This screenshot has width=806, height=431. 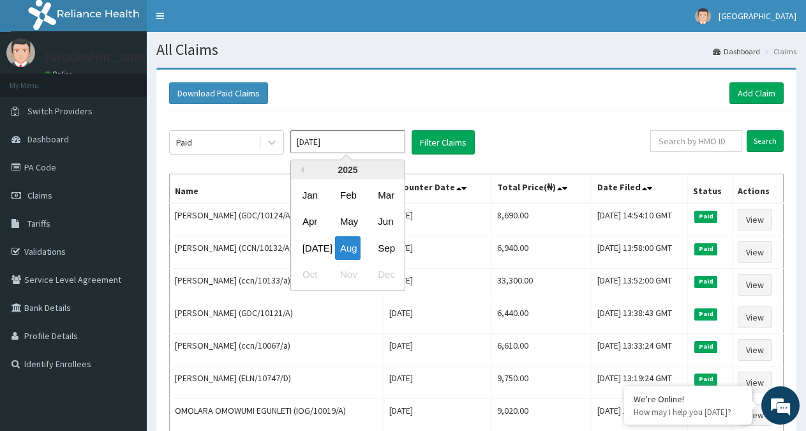 I want to click on input: Search by HMO ID, so click(x=696, y=141).